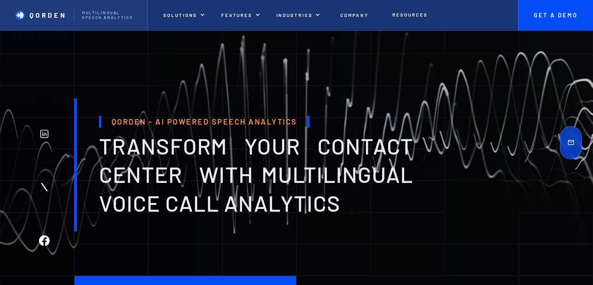  I want to click on img: Linkedin, so click(44, 134).